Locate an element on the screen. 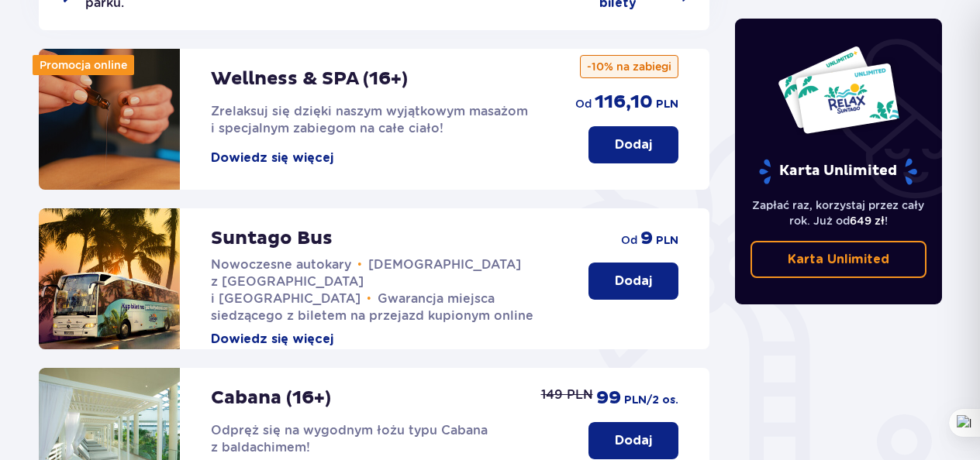 The width and height of the screenshot is (980, 460). p: 9 is located at coordinates (646, 239).